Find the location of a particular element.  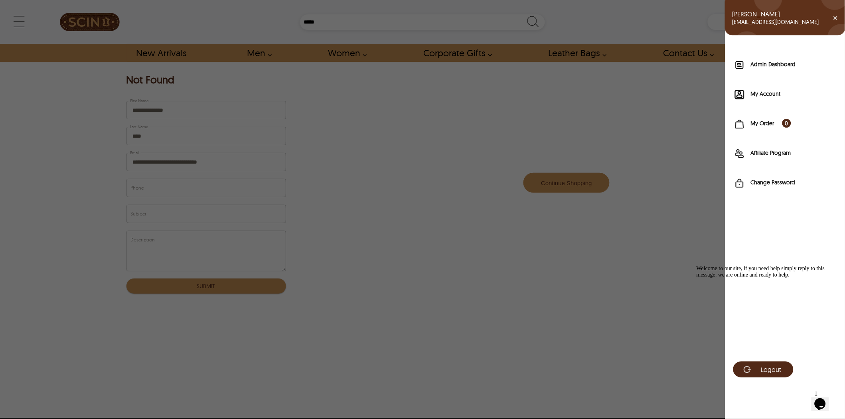

label: Admin Dashboard is located at coordinates (794, 64).